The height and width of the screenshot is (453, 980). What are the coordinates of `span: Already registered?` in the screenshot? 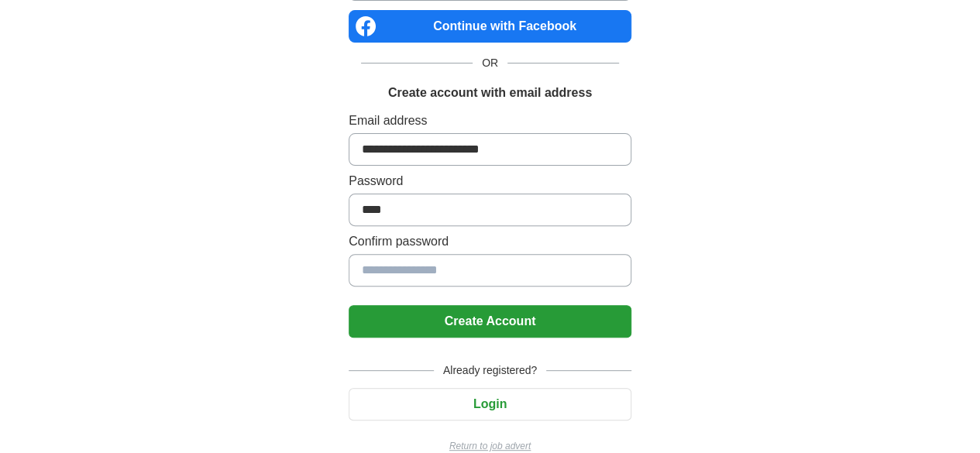 It's located at (490, 370).